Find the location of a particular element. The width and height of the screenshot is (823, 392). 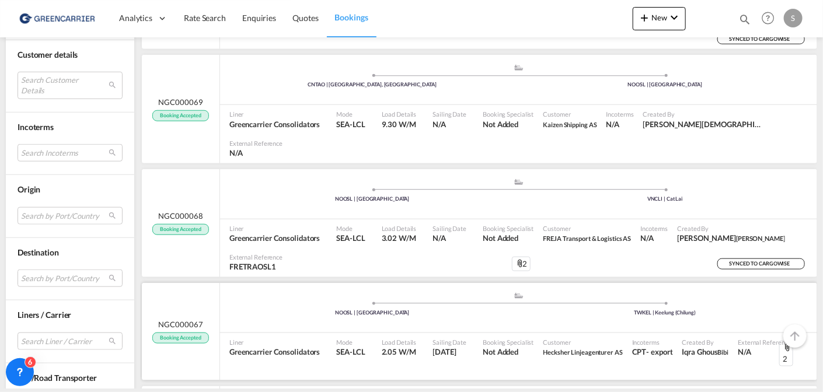

span: FRETRAOSL1 is located at coordinates (256, 267).